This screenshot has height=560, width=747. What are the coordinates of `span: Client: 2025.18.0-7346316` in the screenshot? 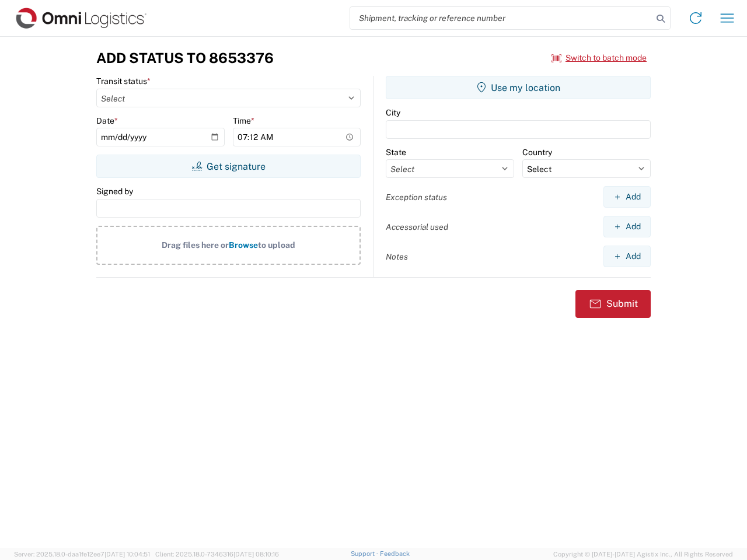 It's located at (217, 554).